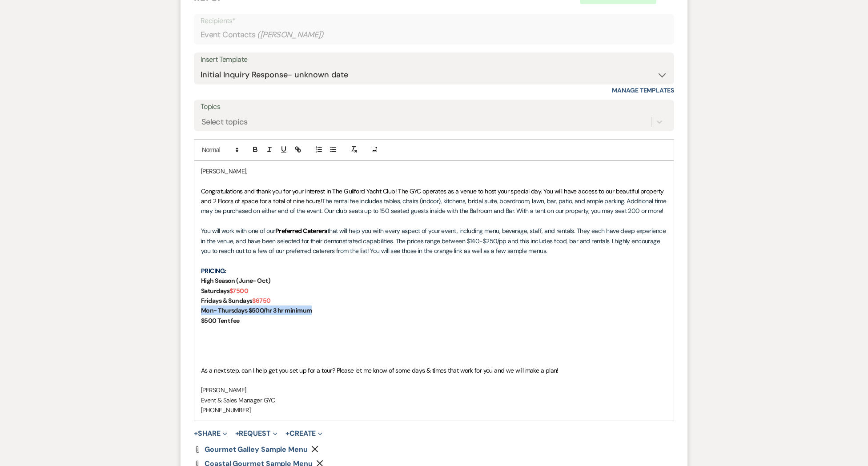 Image resolution: width=868 pixels, height=466 pixels. What do you see at coordinates (226, 301) in the screenshot?
I see `strong: Fridays & Sundays` at bounding box center [226, 301].